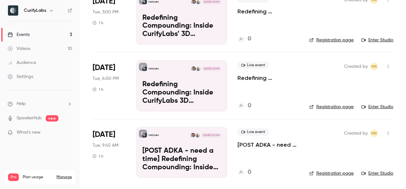 The image size is (406, 189). Describe the element at coordinates (21, 104) in the screenshot. I see `span: Help` at that location.